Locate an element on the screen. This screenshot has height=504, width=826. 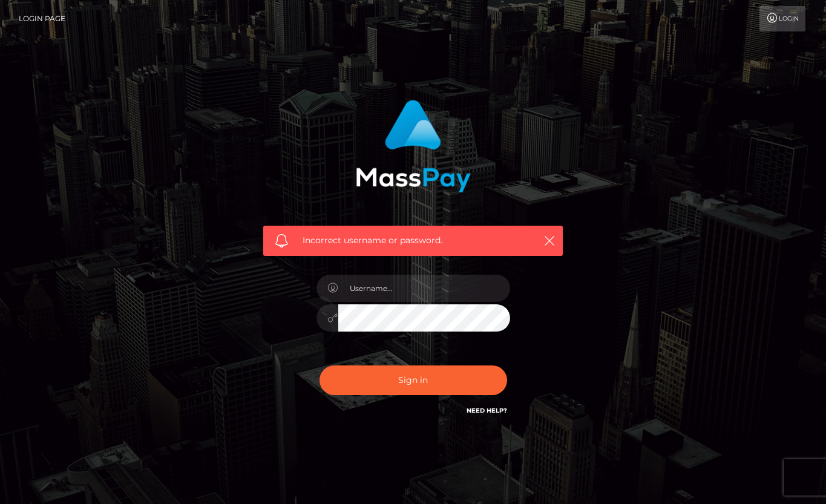
a: Need Help? is located at coordinates (486, 410).